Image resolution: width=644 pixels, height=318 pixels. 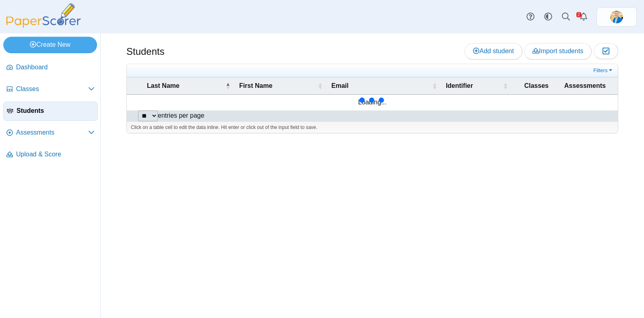 What do you see at coordinates (50, 133) in the screenshot?
I see `a: Assessments` at bounding box center [50, 133].